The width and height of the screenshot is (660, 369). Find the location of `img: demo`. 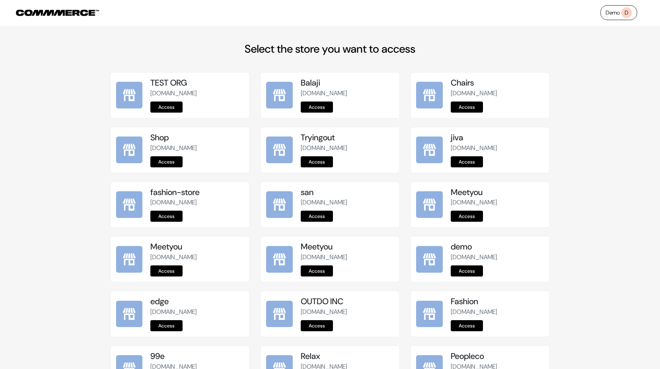

img: demo is located at coordinates (429, 259).